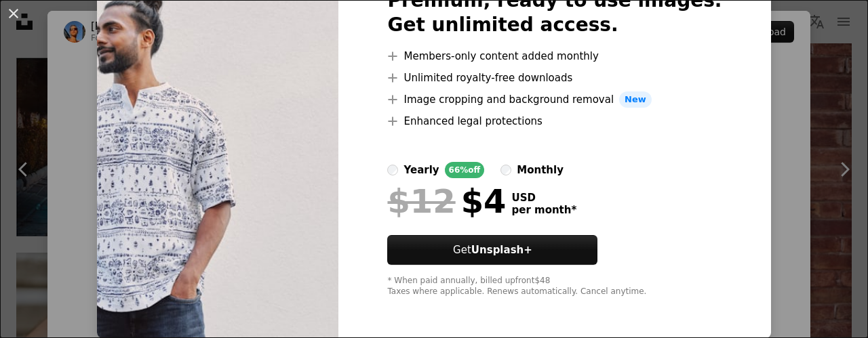  Describe the element at coordinates (421, 170) in the screenshot. I see `div: yearly` at that location.